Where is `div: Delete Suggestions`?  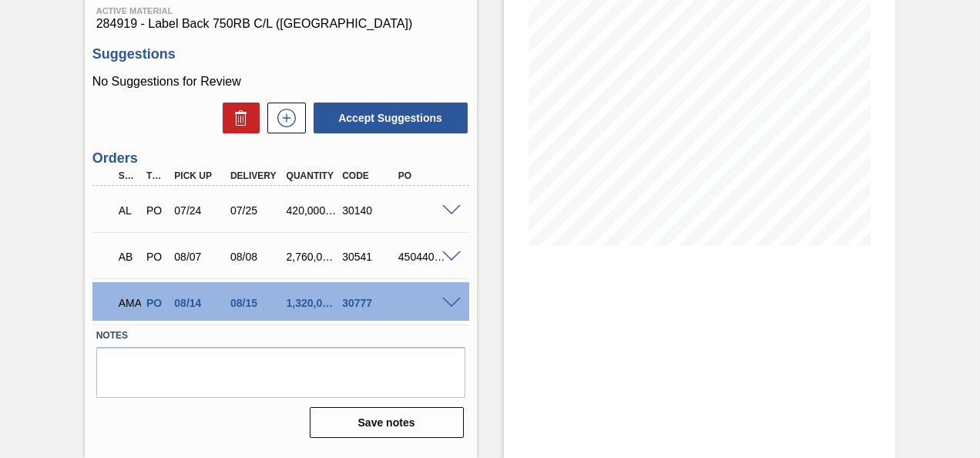 div: Delete Suggestions is located at coordinates (238, 118).